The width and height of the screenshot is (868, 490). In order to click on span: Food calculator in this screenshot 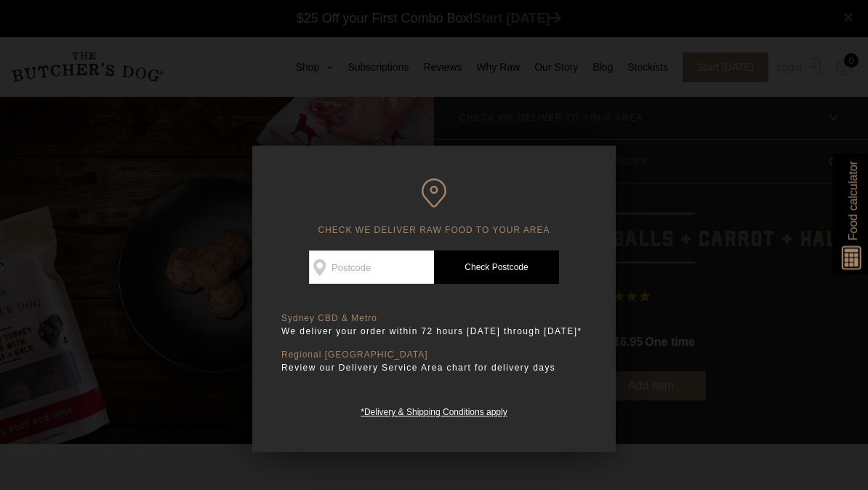, I will do `click(853, 200)`.